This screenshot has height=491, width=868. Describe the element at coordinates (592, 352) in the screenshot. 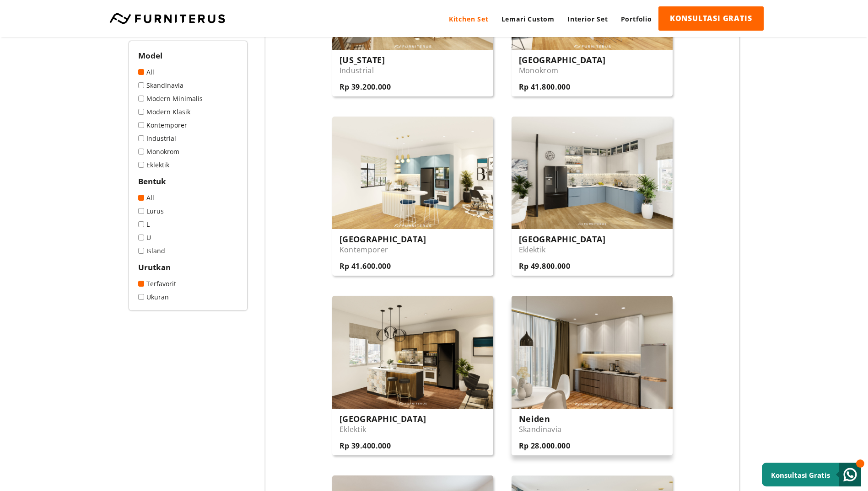

I see `img: neiden-view-1.jpg` at that location.